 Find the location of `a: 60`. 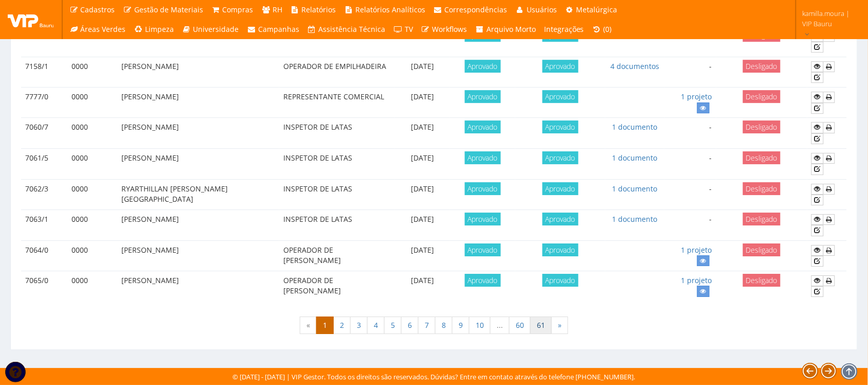

a: 60 is located at coordinates (520, 325).